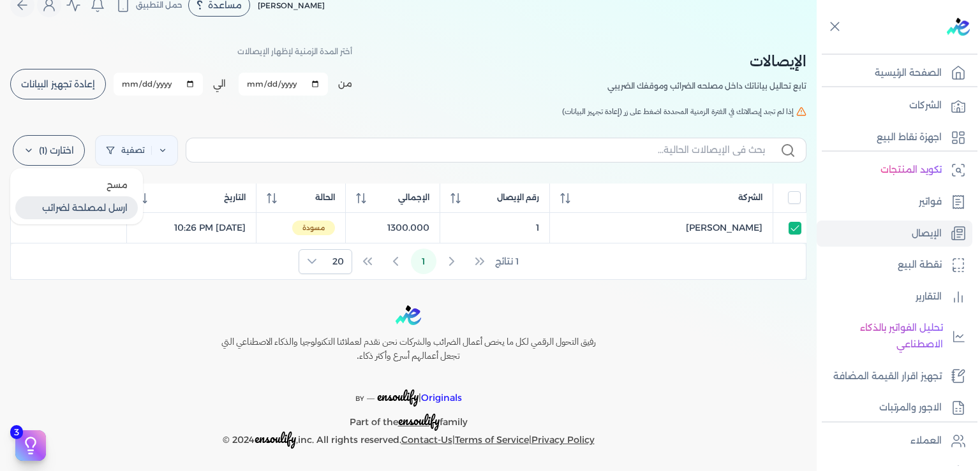  What do you see at coordinates (30, 446) in the screenshot?
I see `button: 3` at bounding box center [30, 446].